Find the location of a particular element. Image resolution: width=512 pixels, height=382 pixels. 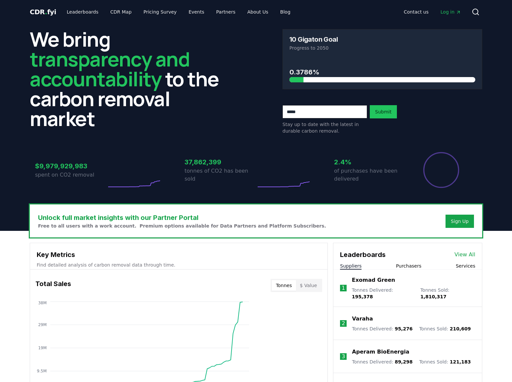

a: Pricing Survey is located at coordinates (160, 12).